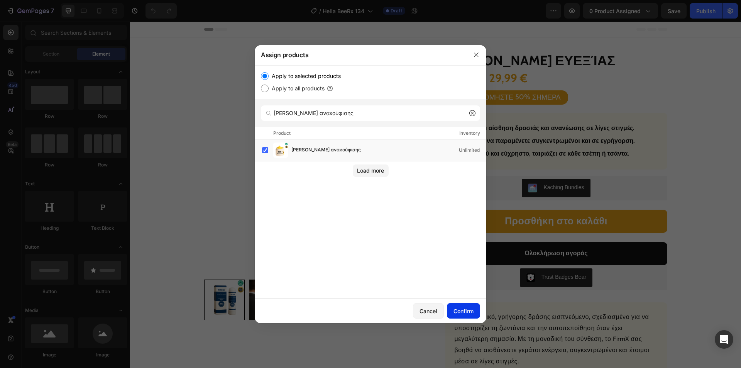 The height and width of the screenshot is (368, 741). What do you see at coordinates (370, 170) in the screenshot?
I see `div: Load more` at bounding box center [370, 170].